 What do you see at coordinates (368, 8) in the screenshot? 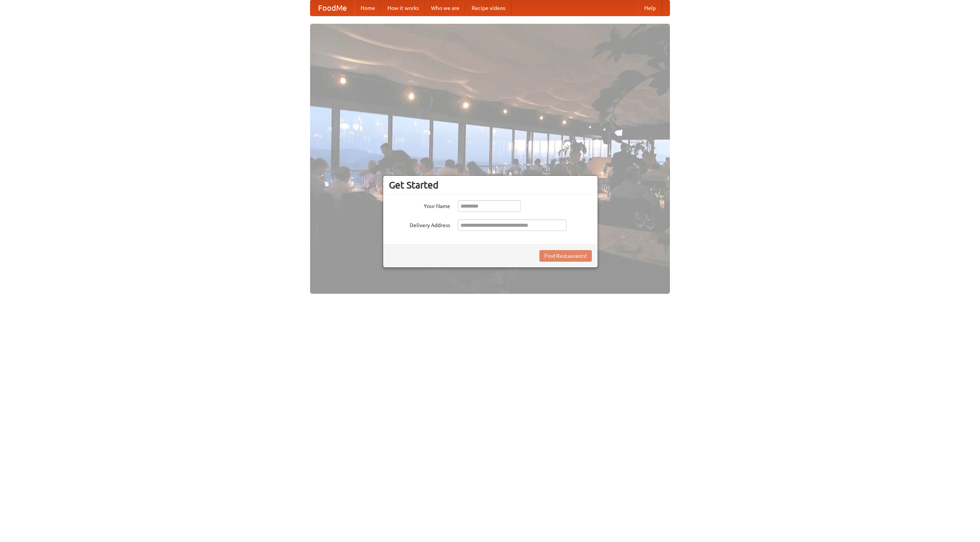
I see `a: Home` at bounding box center [368, 8].